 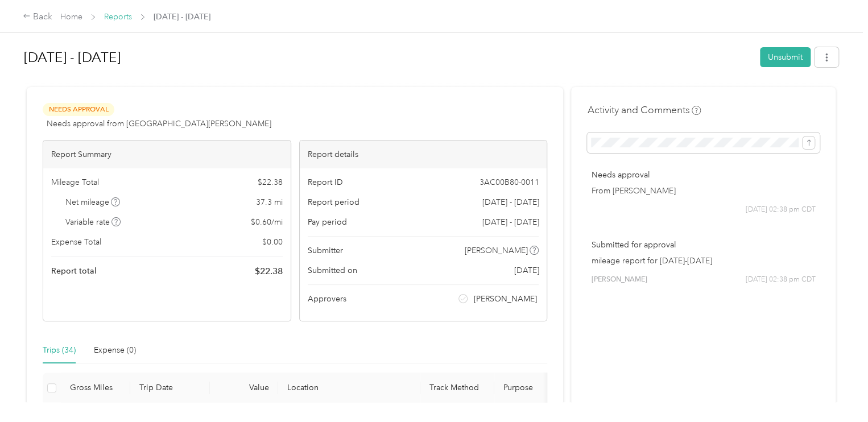 What do you see at coordinates (423, 154) in the screenshot?
I see `div: Report details` at bounding box center [423, 154].